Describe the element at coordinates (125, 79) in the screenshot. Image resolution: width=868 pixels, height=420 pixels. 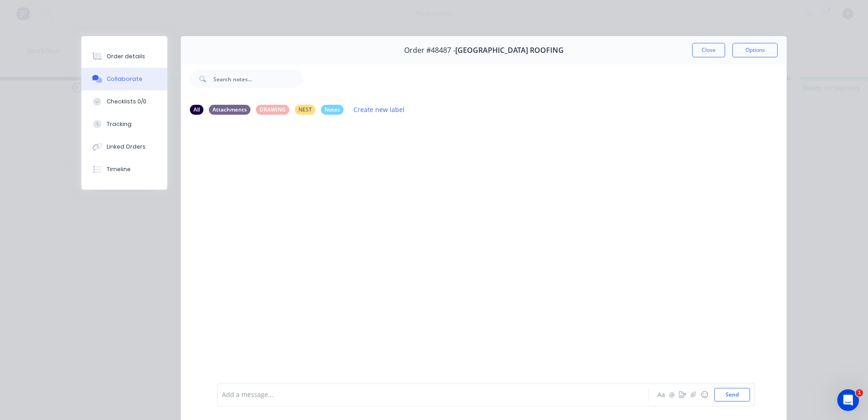
I see `div: Collaborate` at that location.